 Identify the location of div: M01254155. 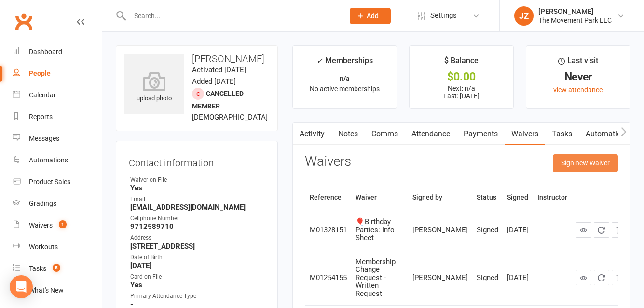
(328, 278).